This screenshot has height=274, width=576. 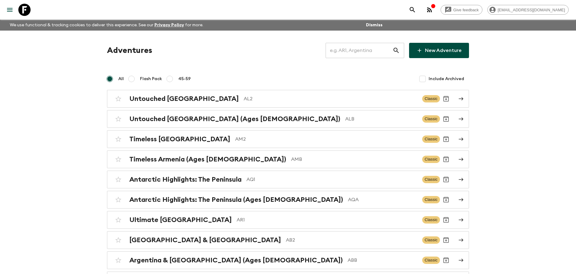 What do you see at coordinates (121, 79) in the screenshot?
I see `span: All` at bounding box center [121, 79].